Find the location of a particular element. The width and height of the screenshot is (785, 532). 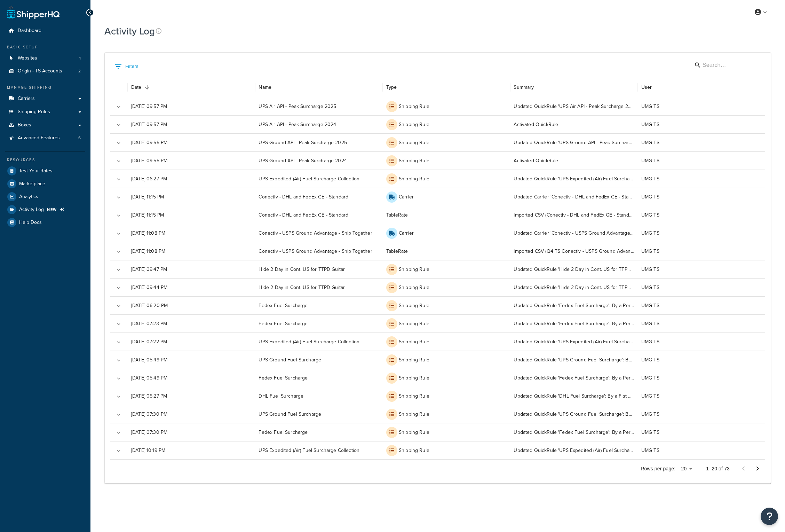

div: Updated Carrier 'Conectiv - DHL and FedEx GE - Standard': Internal Description (optional), Carrie... is located at coordinates (574, 196).